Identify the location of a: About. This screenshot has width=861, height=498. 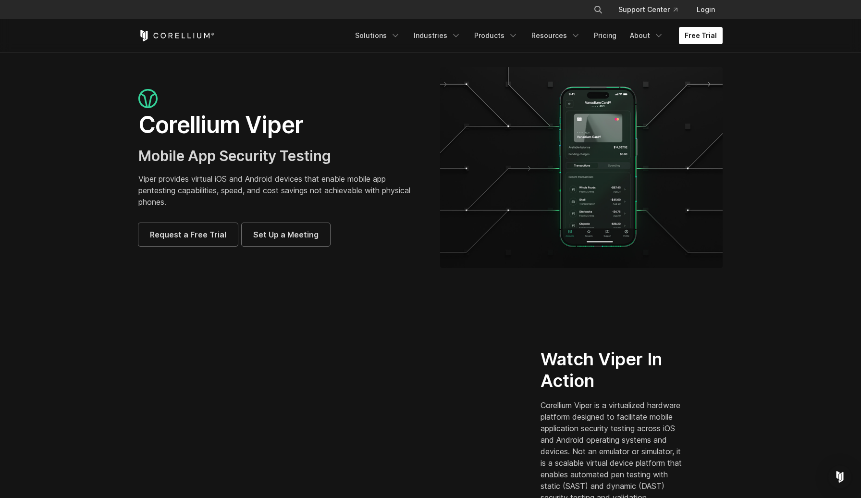
(647, 36).